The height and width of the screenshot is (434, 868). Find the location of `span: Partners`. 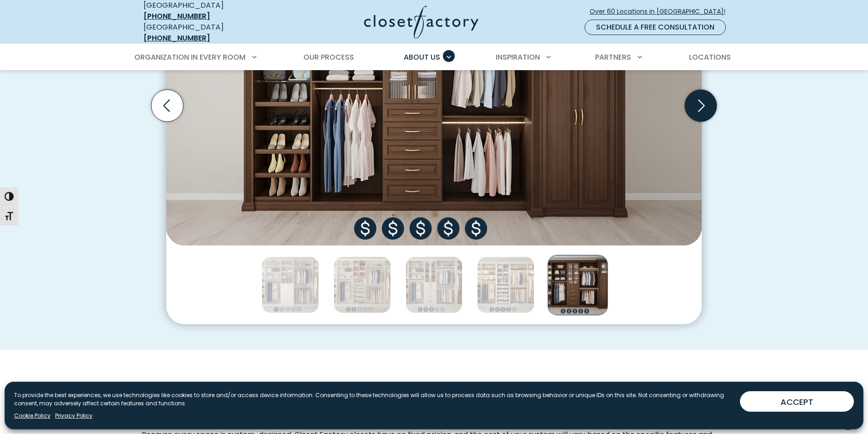

span: Partners is located at coordinates (613, 57).